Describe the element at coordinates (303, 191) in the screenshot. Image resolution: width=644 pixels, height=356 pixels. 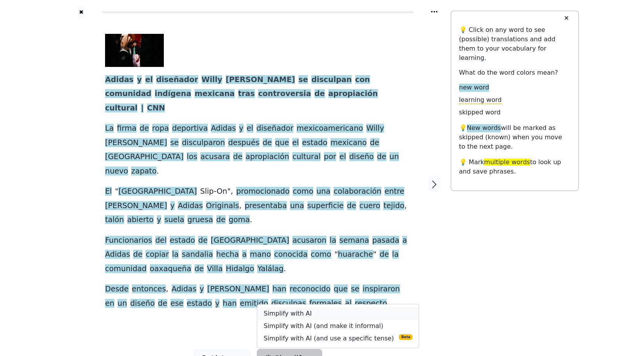
I see `span: como` at that location.